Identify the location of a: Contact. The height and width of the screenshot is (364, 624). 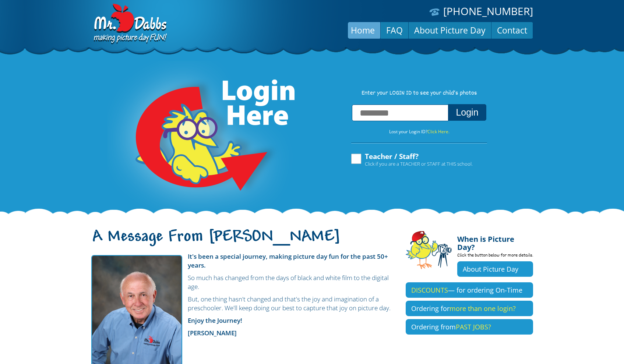
(512, 30).